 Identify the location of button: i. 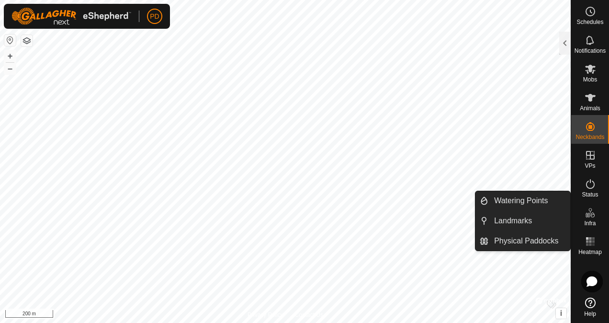
(561, 313).